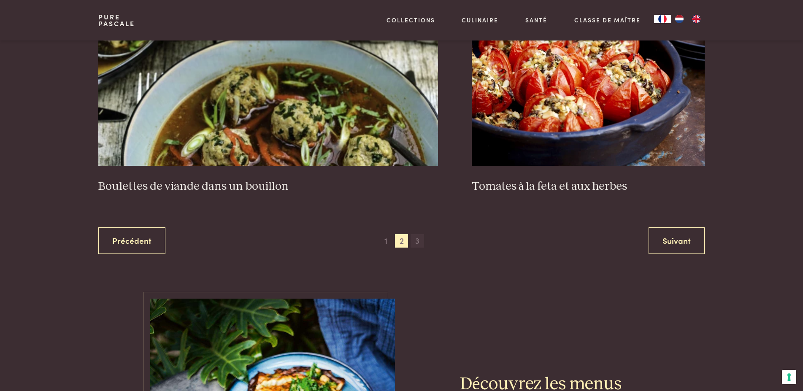 This screenshot has width=803, height=391. Describe the element at coordinates (411, 20) in the screenshot. I see `a: Collections` at that location.